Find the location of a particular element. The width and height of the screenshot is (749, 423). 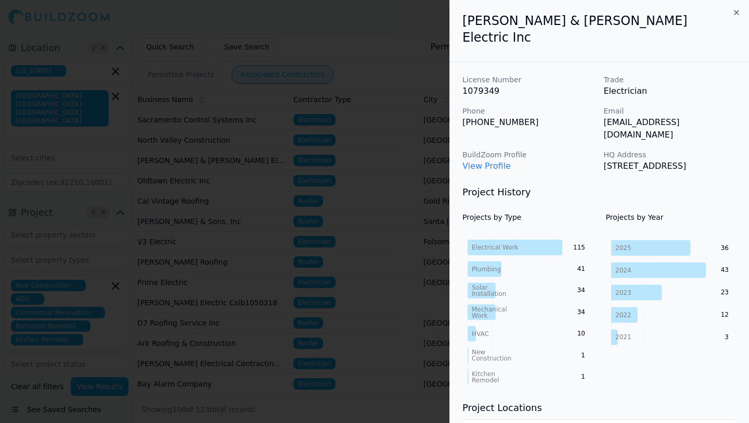

h3: Project History is located at coordinates (599, 192).